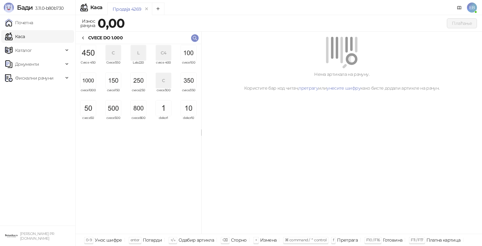 The width and height of the screenshot is (482, 246). I want to click on div: Унос шифре, so click(108, 240).